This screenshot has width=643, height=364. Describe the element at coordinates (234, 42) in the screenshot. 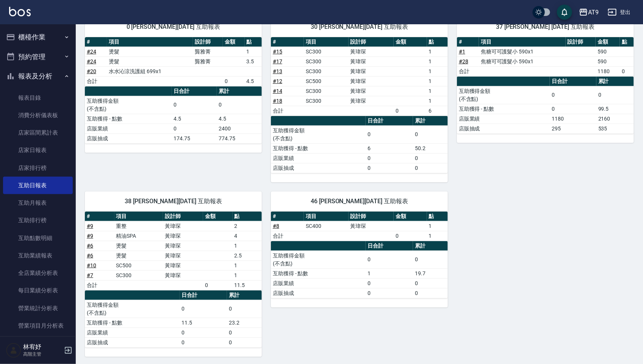

I see `th: 金額` at that location.